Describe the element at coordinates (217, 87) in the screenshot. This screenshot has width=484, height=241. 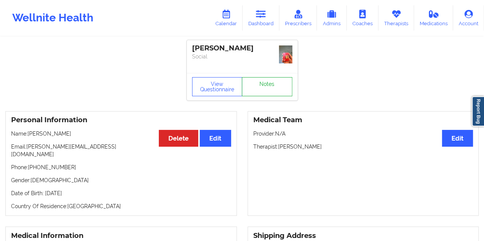
I see `button: View Questionnaire` at that location.